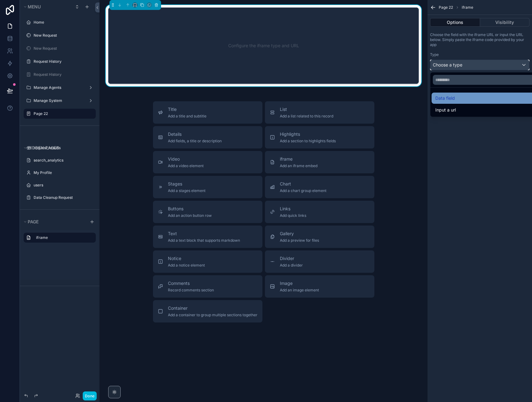 This screenshot has width=532, height=402. Describe the element at coordinates (306, 116) in the screenshot. I see `span: Add a list related to this record` at that location.